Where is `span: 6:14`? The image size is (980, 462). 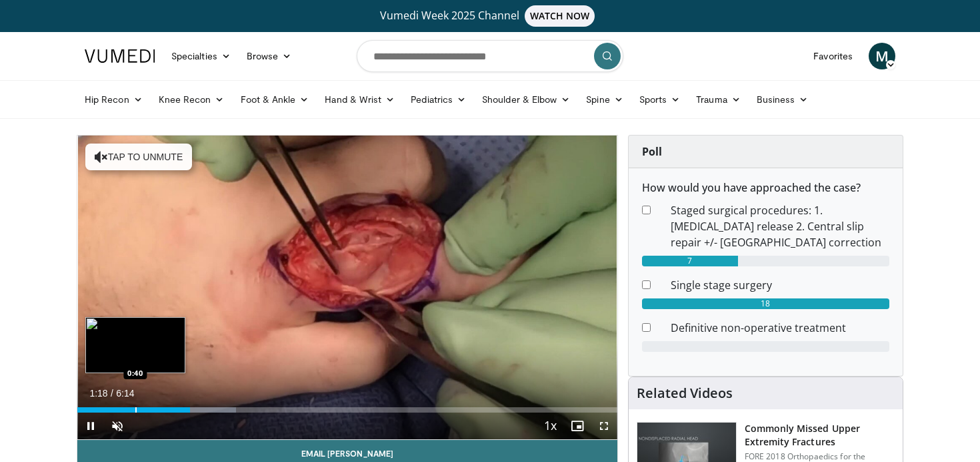 span: 6:14 is located at coordinates (125, 393).